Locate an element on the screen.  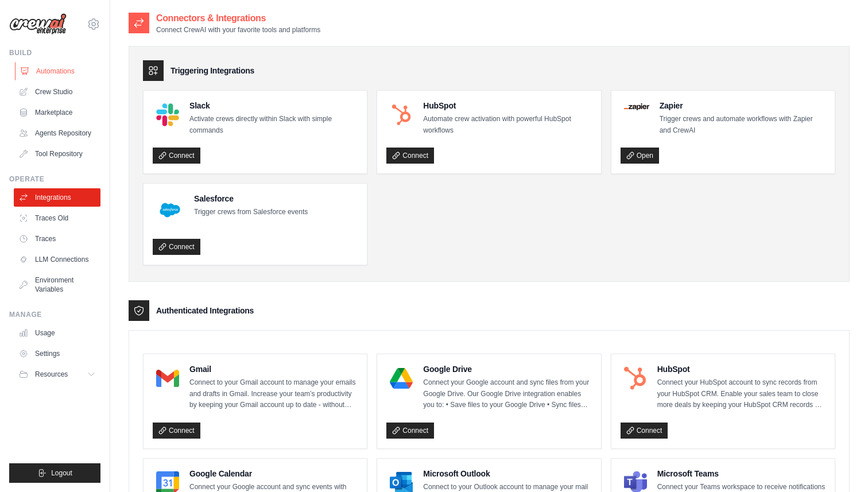
p: Automate crew activation with powerful HubSpot workflows is located at coordinates (507, 125).